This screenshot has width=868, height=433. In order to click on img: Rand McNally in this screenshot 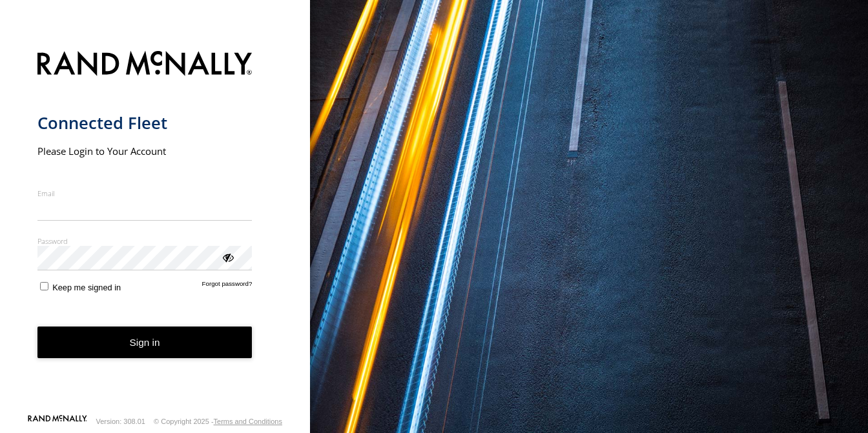, I will do `click(145, 65)`.